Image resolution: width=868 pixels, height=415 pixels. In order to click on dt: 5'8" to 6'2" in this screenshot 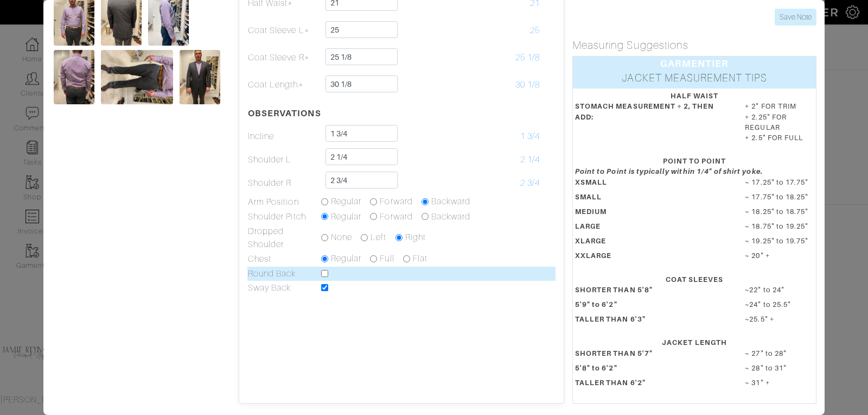, I will do `click(652, 370)`.